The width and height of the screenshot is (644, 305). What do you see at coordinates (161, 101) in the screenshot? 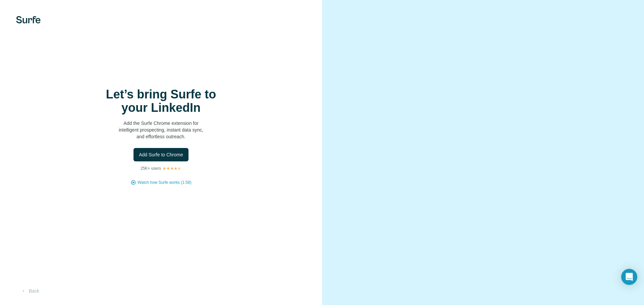
I see `h1: Let’s bring Surfe to your LinkedIn` at bounding box center [161, 101].